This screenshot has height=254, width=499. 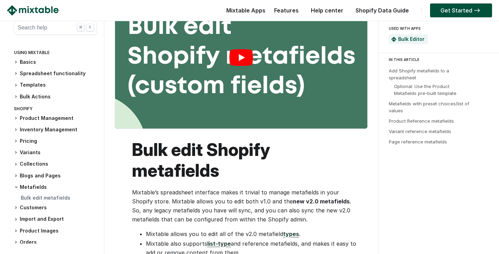 I want to click on a: Get Started, so click(x=461, y=10).